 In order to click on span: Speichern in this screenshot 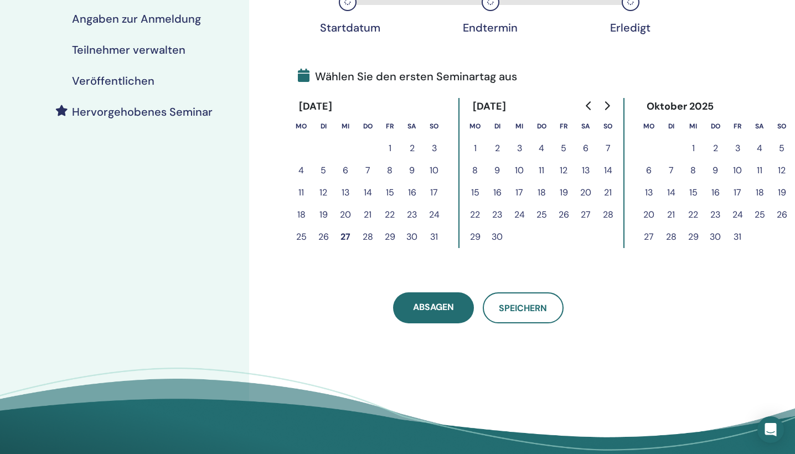, I will do `click(523, 308)`.